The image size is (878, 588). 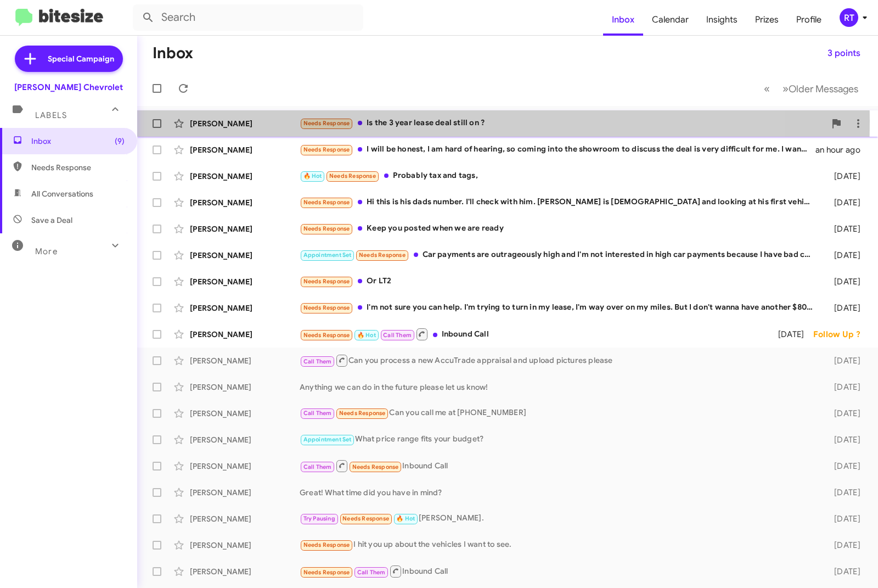 What do you see at coordinates (849, 18) in the screenshot?
I see `div: RT` at bounding box center [849, 18].